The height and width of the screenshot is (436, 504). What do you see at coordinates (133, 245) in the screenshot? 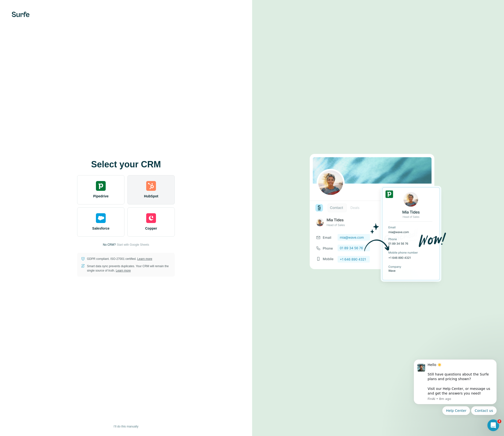
I see `button: Start with Google Sheets` at bounding box center [133, 245].